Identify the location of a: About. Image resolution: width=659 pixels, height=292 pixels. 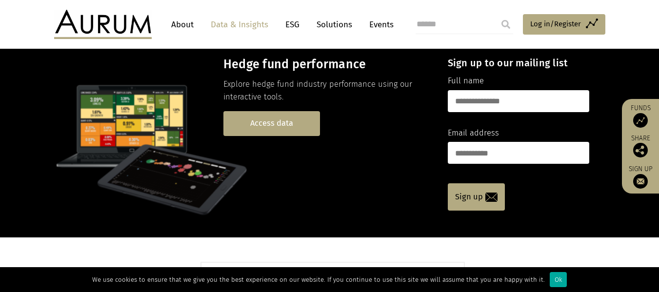
(182, 24).